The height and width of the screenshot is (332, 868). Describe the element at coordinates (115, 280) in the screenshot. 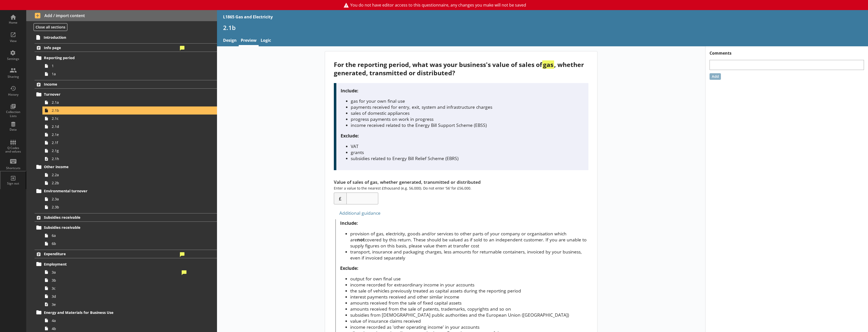

I see `span: 3b` at that location.